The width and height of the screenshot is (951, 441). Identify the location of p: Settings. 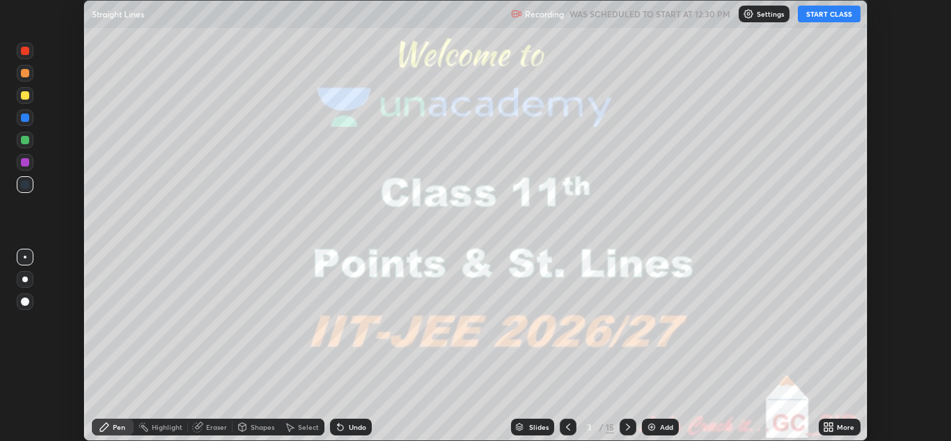
(770, 14).